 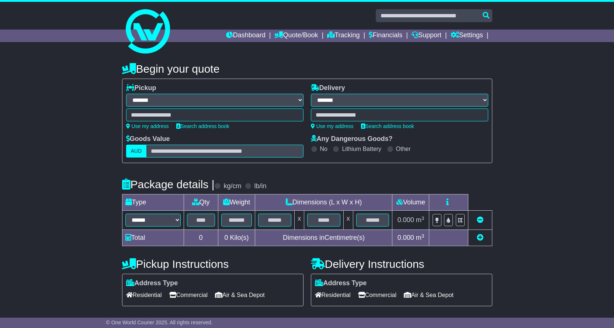 What do you see at coordinates (352, 139) in the screenshot?
I see `label: Any Dangerous Goods?` at bounding box center [352, 139].